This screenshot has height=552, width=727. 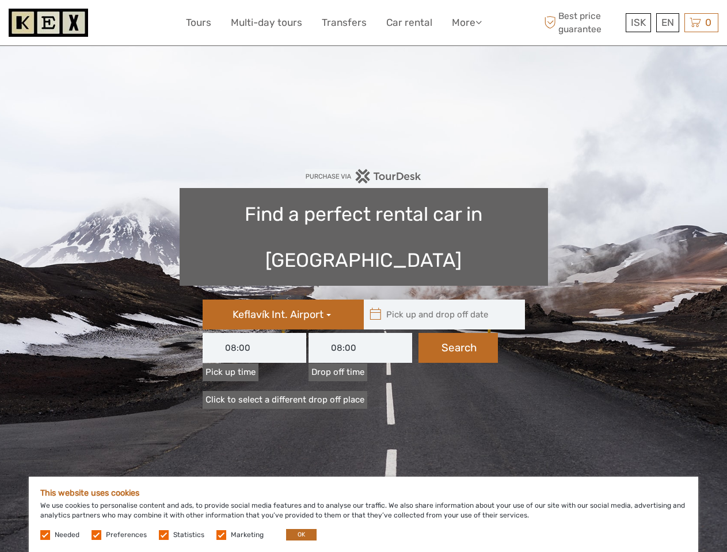 What do you see at coordinates (708, 22) in the screenshot?
I see `span: 0` at bounding box center [708, 22].